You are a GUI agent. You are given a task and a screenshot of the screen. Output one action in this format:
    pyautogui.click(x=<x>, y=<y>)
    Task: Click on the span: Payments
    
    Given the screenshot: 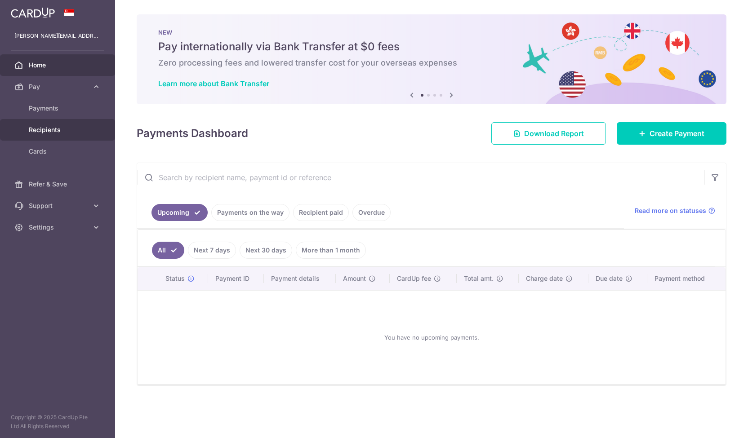 What is the action you would take?
    pyautogui.click(x=58, y=108)
    